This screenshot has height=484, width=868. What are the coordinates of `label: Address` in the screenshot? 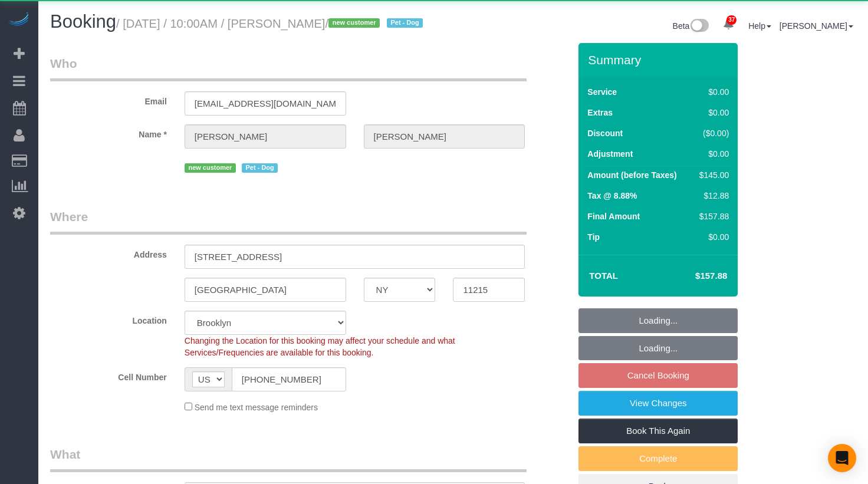 It's located at (109, 253).